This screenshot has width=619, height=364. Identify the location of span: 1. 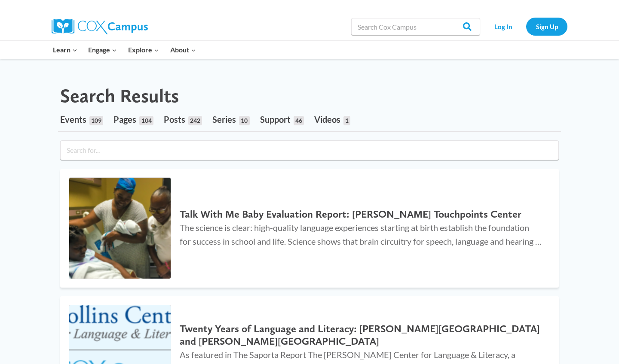
(347, 121).